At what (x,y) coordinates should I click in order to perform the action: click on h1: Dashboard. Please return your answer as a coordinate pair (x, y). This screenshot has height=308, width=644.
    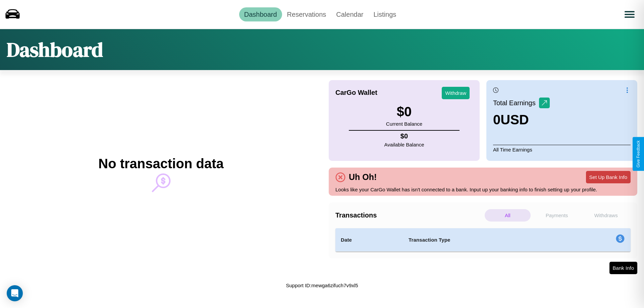
    Looking at the image, I should click on (55, 50).